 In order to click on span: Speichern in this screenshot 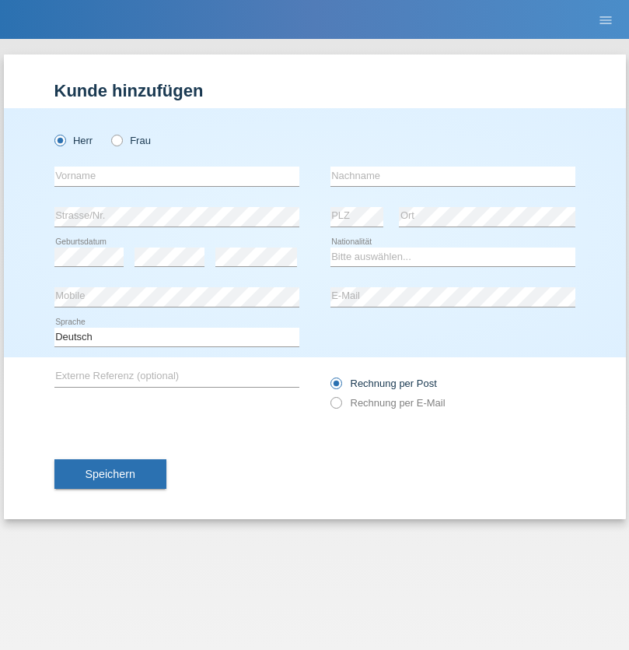, I will do `click(110, 474)`.